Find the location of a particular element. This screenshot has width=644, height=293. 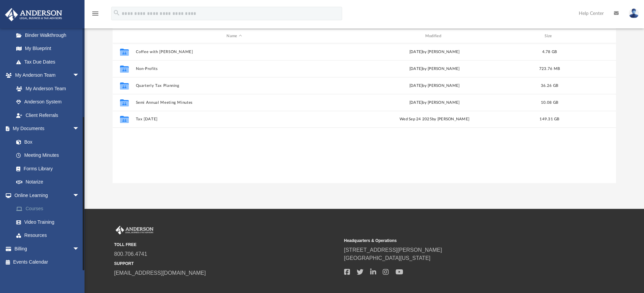

a: Anderson System is located at coordinates (47, 102).